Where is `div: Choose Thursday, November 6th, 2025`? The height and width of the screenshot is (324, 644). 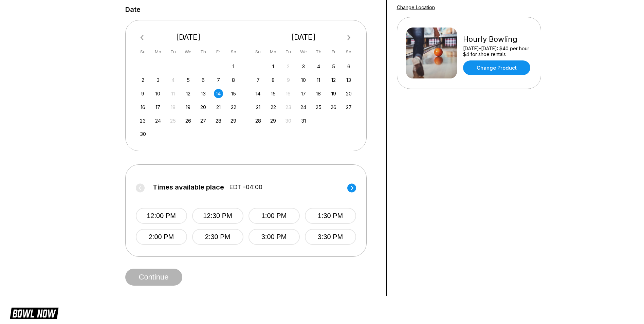
div: Choose Thursday, November 6th, 2025 is located at coordinates (203, 80).